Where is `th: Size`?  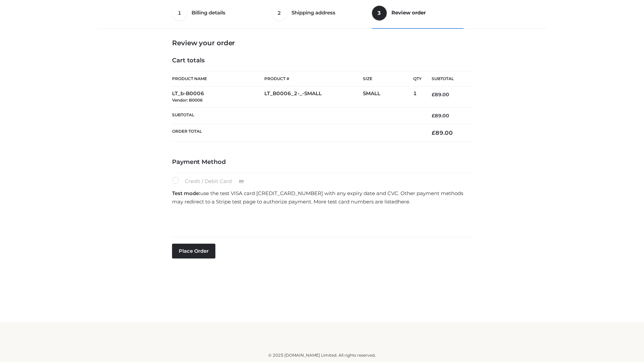
th: Size is located at coordinates (386, 79).